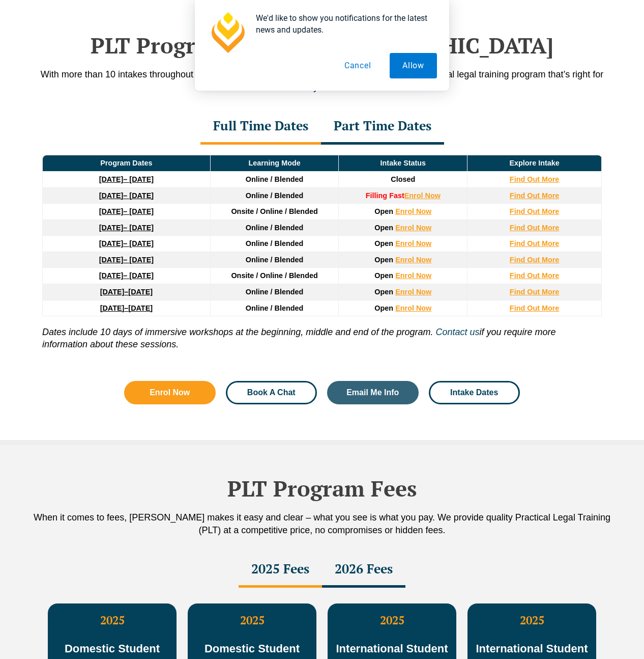 The image size is (644, 659). What do you see at coordinates (458, 332) in the screenshot?
I see `a: Contact us` at bounding box center [458, 332].